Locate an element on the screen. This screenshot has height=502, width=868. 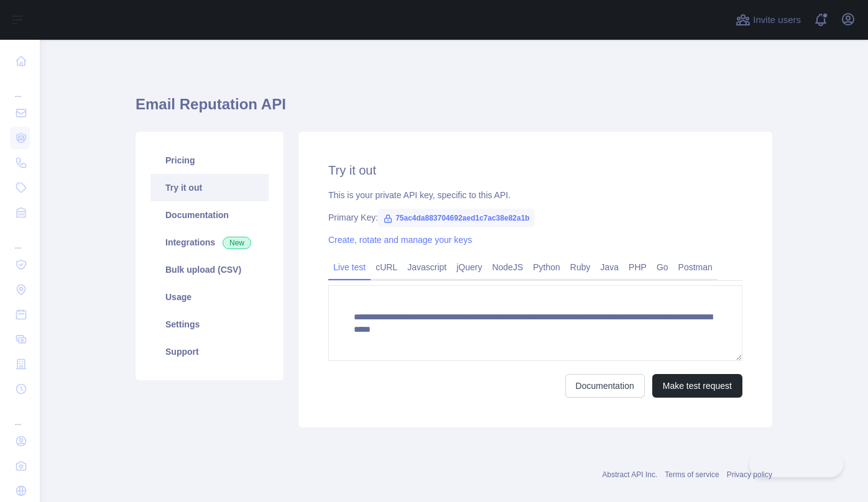
a: Python is located at coordinates (547, 267).